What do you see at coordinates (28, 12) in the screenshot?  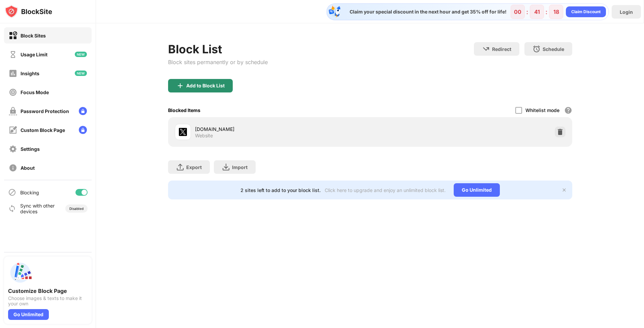 I see `img: logo-blocksite.svg` at bounding box center [28, 12].